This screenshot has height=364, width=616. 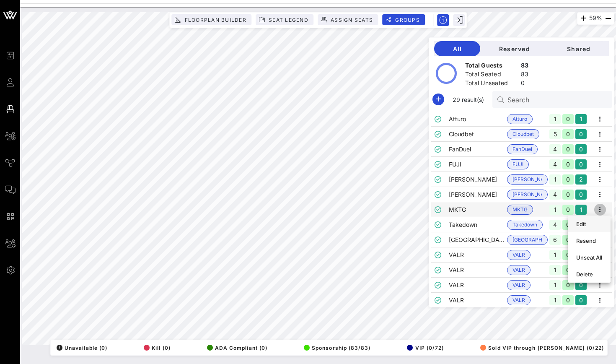 What do you see at coordinates (424, 348) in the screenshot?
I see `button: VIP (0/72)` at bounding box center [424, 348].